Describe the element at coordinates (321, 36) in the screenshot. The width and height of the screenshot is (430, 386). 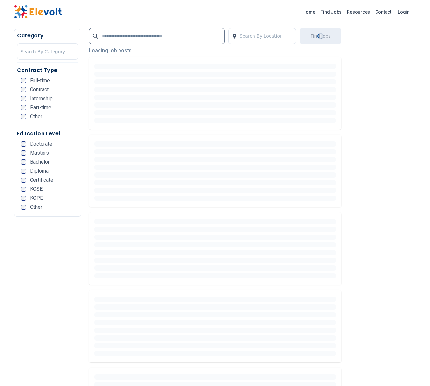
I see `button: Find JobsLoading...` at that location.